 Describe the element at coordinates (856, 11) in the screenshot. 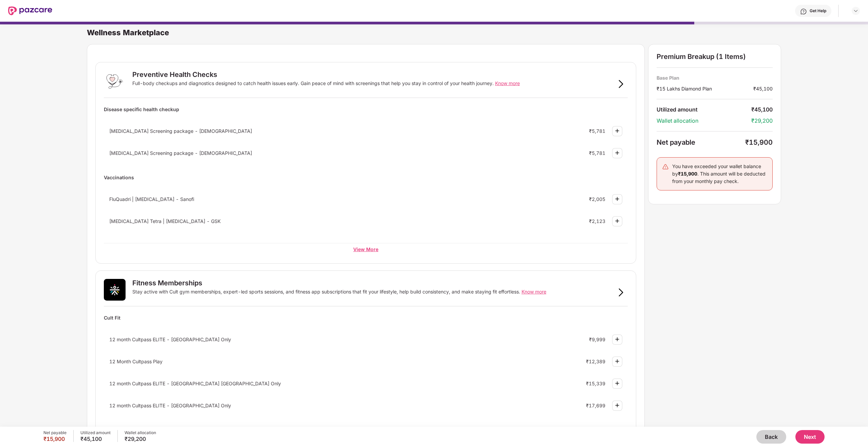

I see `img: svg+xml;base64,PHN2ZyBpZD0iRHJvcGRvd24tMzJ4MzIiIHhtbG5zPSJodHRwOi8vd3d3LnczLm9yZy8yMDAwL3N2ZyIgd2...` at that location.